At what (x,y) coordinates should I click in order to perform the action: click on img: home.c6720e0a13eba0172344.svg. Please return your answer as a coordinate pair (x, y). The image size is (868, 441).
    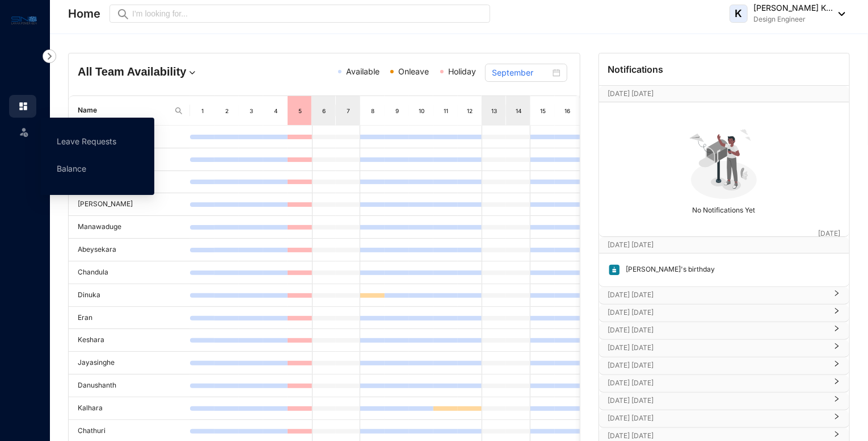
    Looking at the image, I should click on (23, 106).